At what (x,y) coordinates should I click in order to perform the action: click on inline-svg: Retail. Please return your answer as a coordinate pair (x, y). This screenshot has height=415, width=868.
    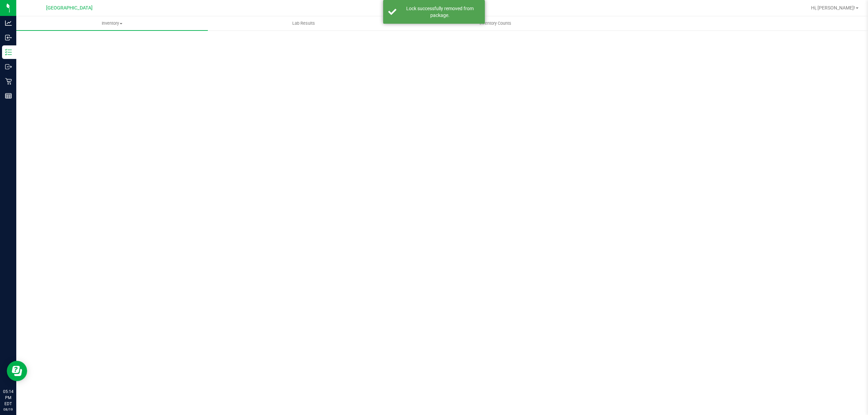
    Looking at the image, I should click on (9, 82).